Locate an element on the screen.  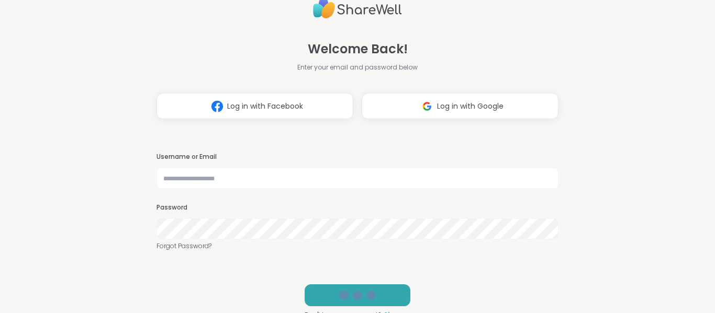
span: Welcome Back! is located at coordinates (357, 49).